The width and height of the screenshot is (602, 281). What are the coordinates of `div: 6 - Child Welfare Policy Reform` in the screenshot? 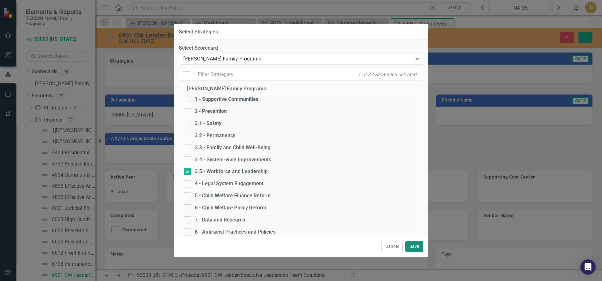 It's located at (230, 208).